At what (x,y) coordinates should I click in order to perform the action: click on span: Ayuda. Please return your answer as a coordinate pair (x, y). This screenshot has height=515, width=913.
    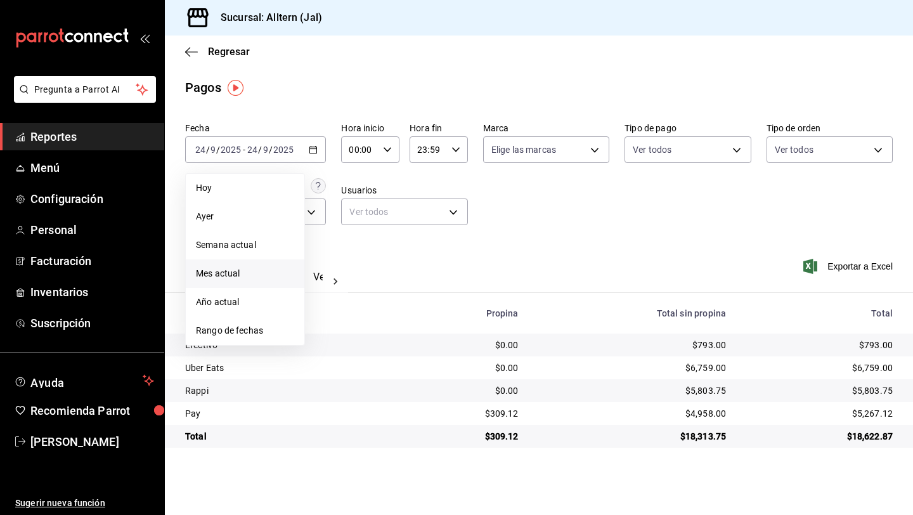
    Looking at the image, I should click on (84, 381).